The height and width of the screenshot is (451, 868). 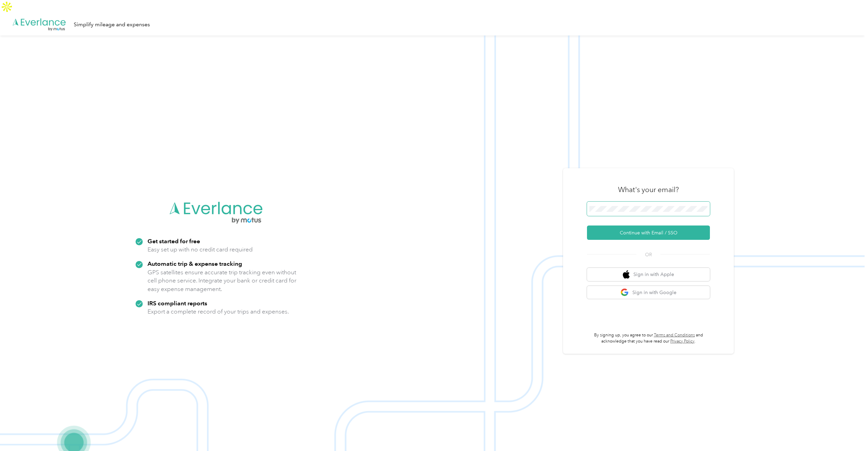 What do you see at coordinates (195, 264) in the screenshot?
I see `strong: Automatic trip & expense tracking` at bounding box center [195, 264].